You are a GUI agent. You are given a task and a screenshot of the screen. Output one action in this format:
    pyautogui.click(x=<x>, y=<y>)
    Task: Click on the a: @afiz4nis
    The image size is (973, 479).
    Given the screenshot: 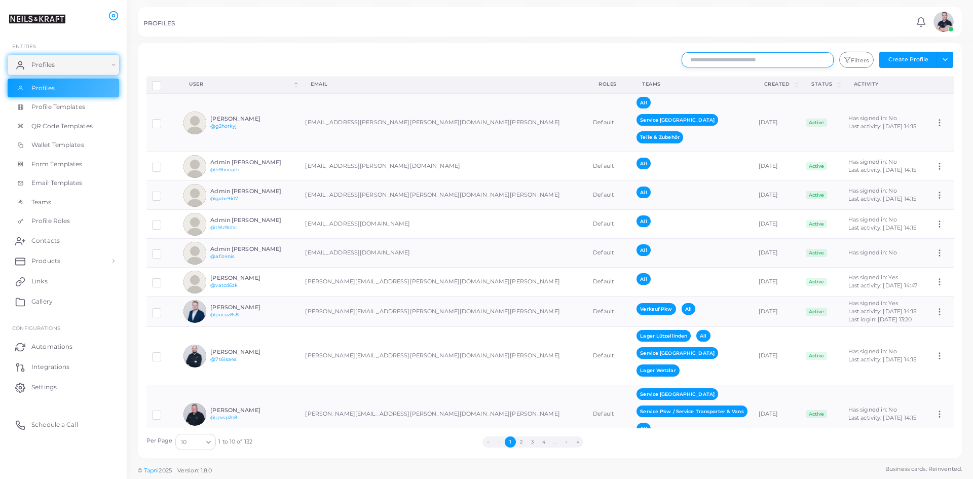 What is the action you would take?
    pyautogui.click(x=222, y=256)
    